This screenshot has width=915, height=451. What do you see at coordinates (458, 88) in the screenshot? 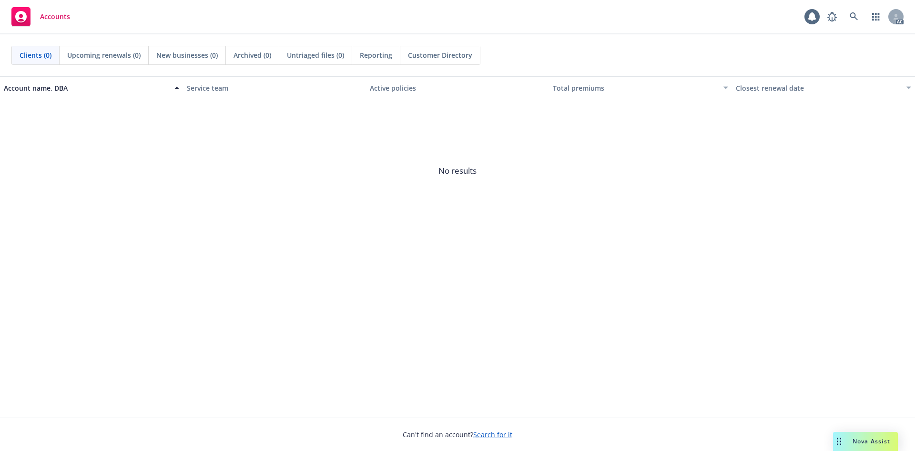
I see `button: Active policies` at bounding box center [458, 88].